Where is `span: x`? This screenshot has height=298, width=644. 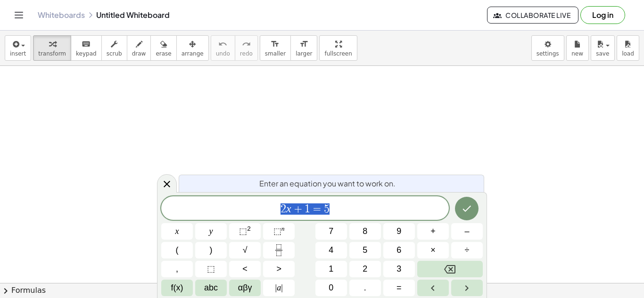 span: x is located at coordinates (177, 231).